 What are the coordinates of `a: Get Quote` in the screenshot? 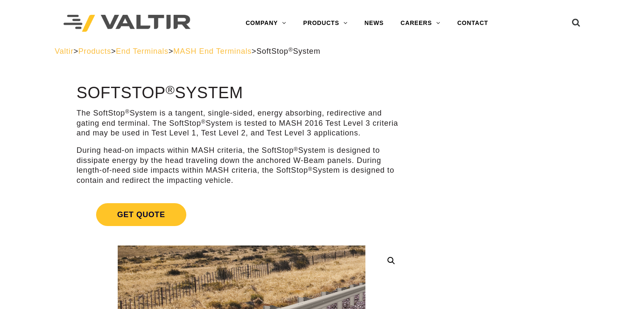 It's located at (242, 215).